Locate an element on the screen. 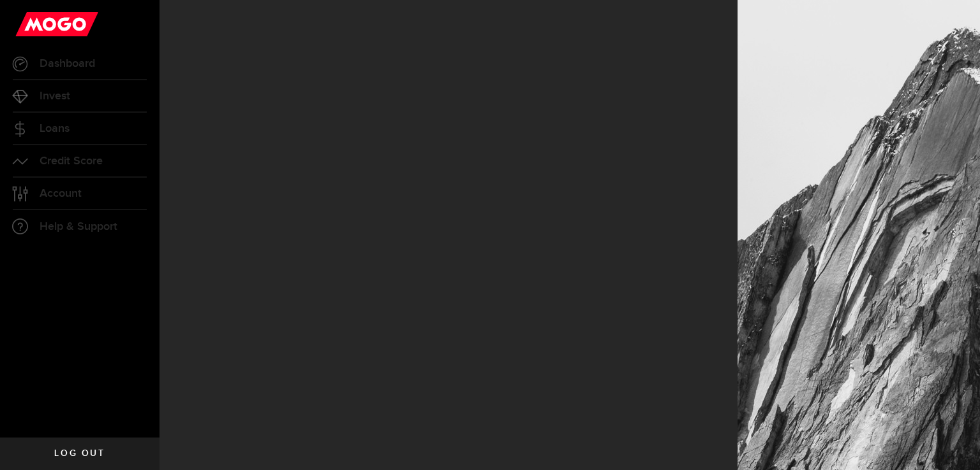 Image resolution: width=980 pixels, height=470 pixels. span: Credit Score is located at coordinates (71, 161).